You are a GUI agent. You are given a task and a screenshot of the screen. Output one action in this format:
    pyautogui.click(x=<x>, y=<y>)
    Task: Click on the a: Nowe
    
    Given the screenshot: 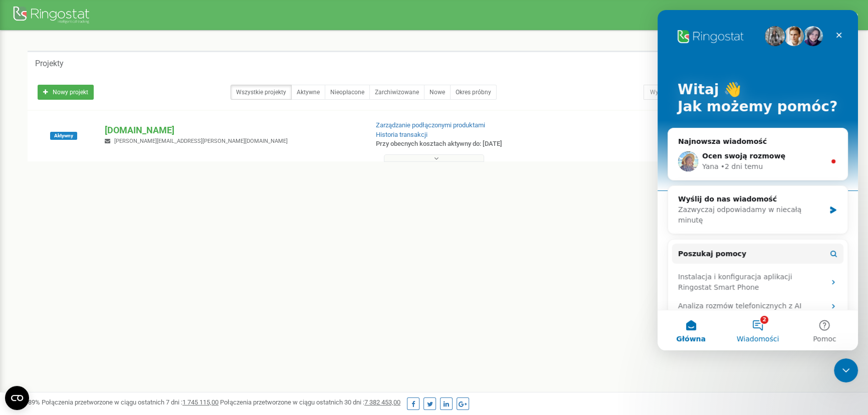 What is the action you would take?
    pyautogui.click(x=437, y=92)
    